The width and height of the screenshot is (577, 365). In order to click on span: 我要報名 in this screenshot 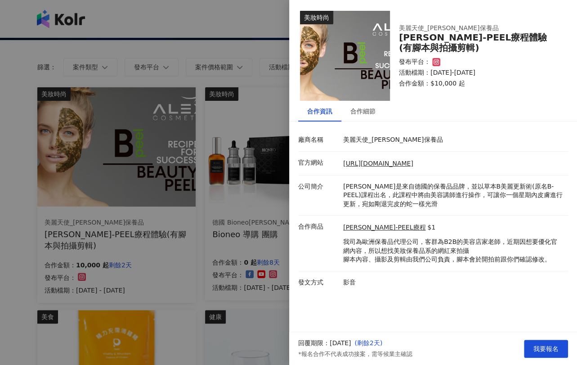, I will do `click(546, 349)`.